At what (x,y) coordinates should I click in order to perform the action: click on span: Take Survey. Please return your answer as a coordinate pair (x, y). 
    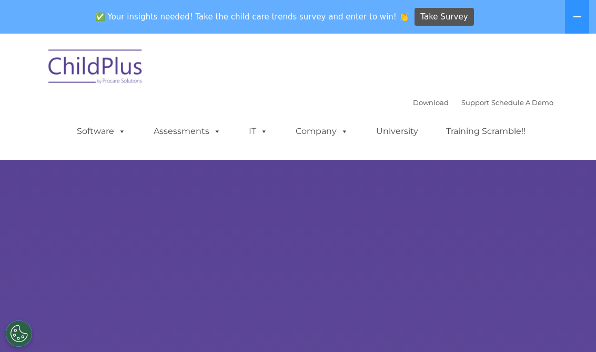
    Looking at the image, I should click on (444, 17).